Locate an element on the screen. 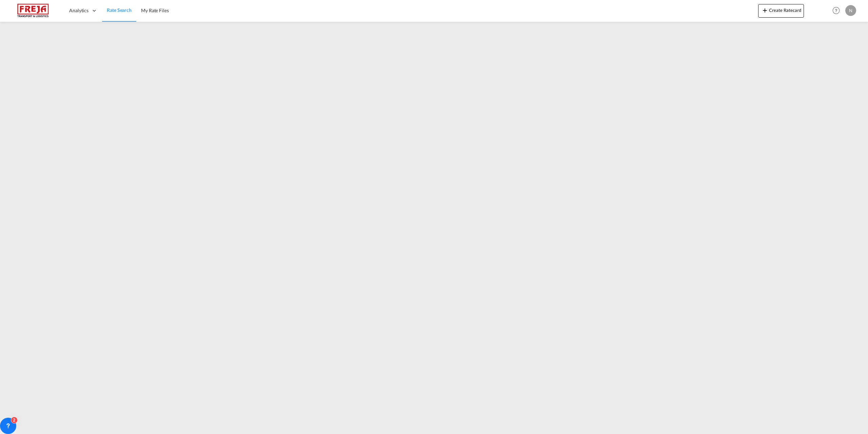  span: Analytics is located at coordinates (79, 11).